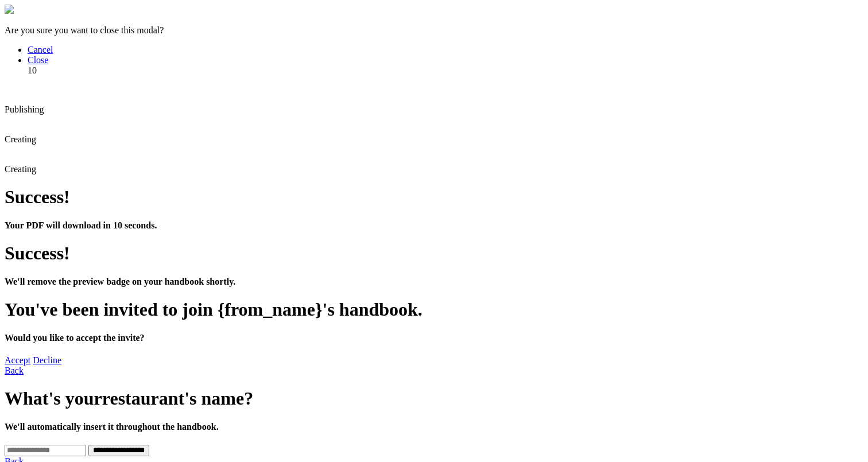  What do you see at coordinates (434, 427) in the screenshot?
I see `h4: We'll automatically insert it throughout the handbook.` at bounding box center [434, 427].